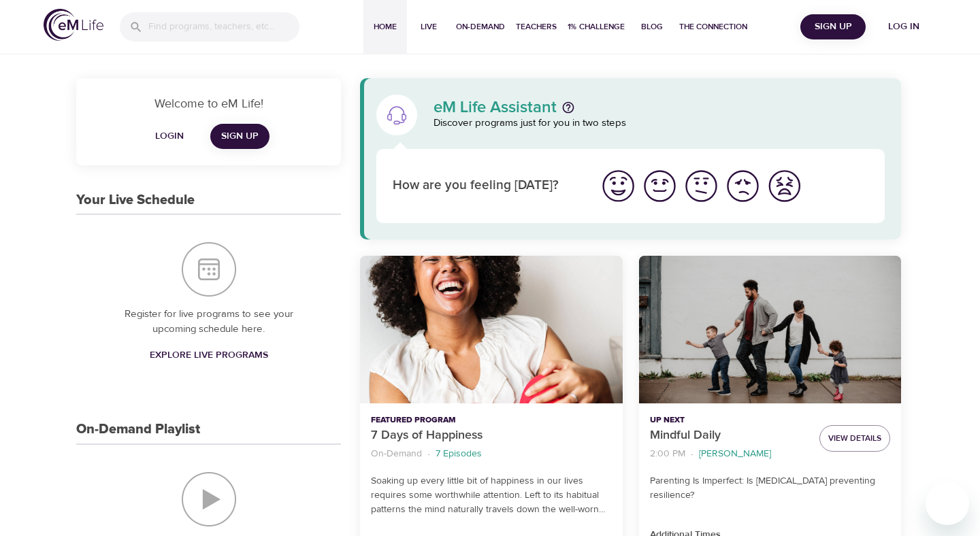  Describe the element at coordinates (459, 454) in the screenshot. I see `p: 7 Episodes` at that location.